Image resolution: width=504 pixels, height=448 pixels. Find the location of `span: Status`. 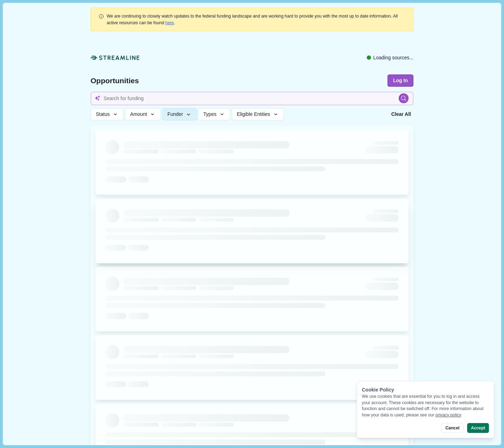

span: Status is located at coordinates (103, 114).